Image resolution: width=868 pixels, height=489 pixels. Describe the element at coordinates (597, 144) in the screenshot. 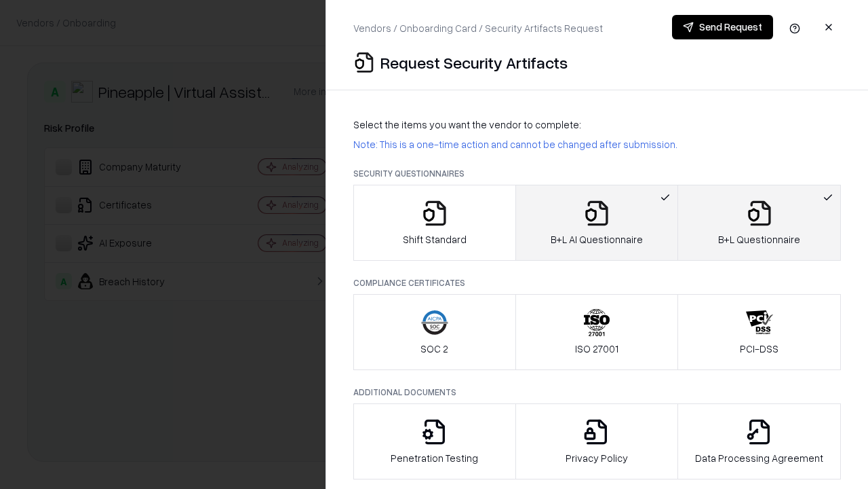

I see `p: Note: This is a one-time action and cannot be changed after submission.` at that location.